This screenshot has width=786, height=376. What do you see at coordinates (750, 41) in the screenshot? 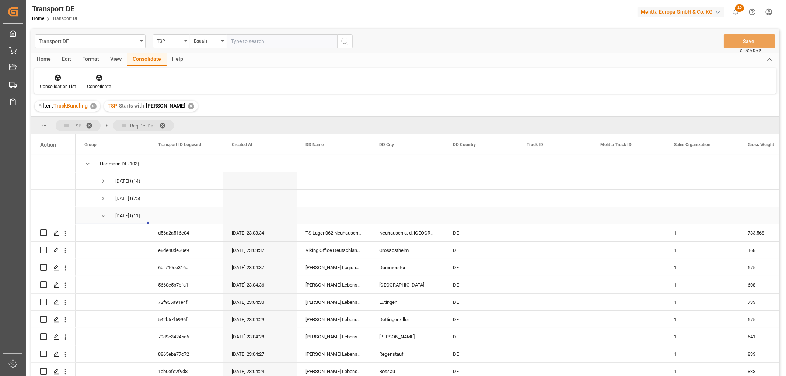
I see `button: Save` at bounding box center [750, 41].